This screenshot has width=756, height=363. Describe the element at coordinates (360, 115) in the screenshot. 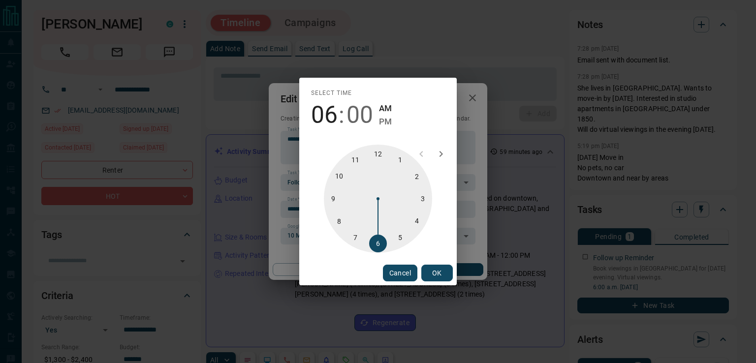

I see `span: 00` at that location.